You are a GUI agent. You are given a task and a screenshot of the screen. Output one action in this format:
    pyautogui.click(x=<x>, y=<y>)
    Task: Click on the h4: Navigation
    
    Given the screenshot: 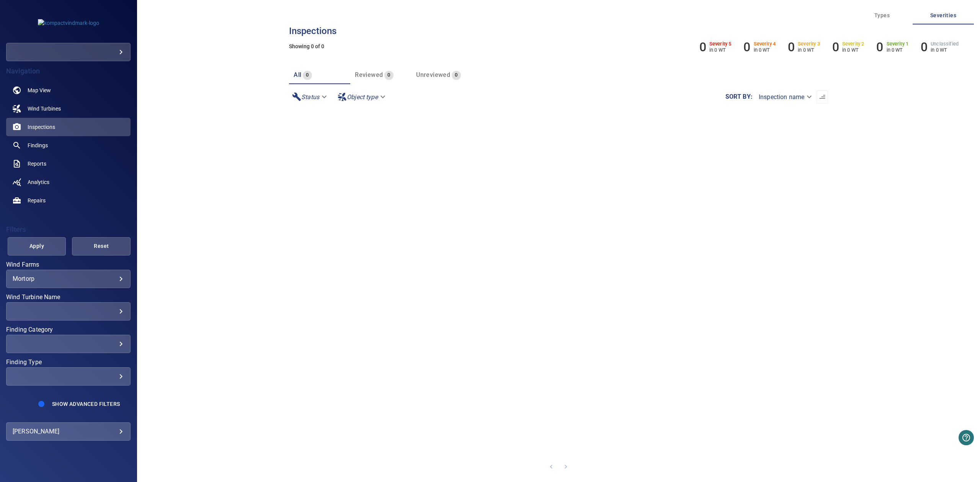 What is the action you would take?
    pyautogui.click(x=68, y=71)
    